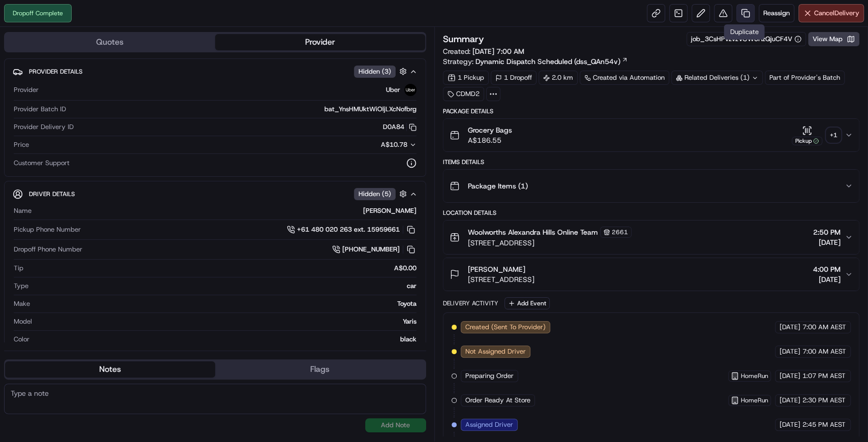 This screenshot has height=442, width=868. I want to click on span: Not Assigned Driver, so click(495, 351).